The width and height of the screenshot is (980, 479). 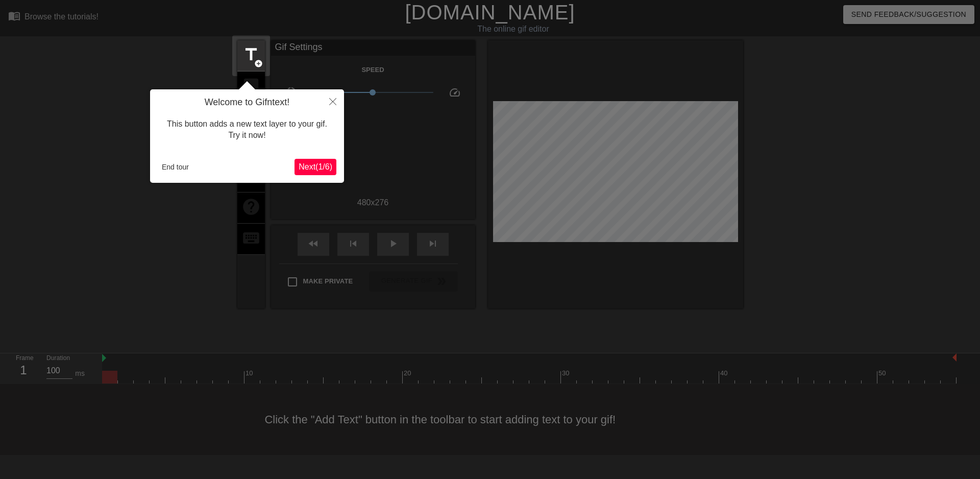 What do you see at coordinates (315, 167) in the screenshot?
I see `button: Next` at bounding box center [315, 167].